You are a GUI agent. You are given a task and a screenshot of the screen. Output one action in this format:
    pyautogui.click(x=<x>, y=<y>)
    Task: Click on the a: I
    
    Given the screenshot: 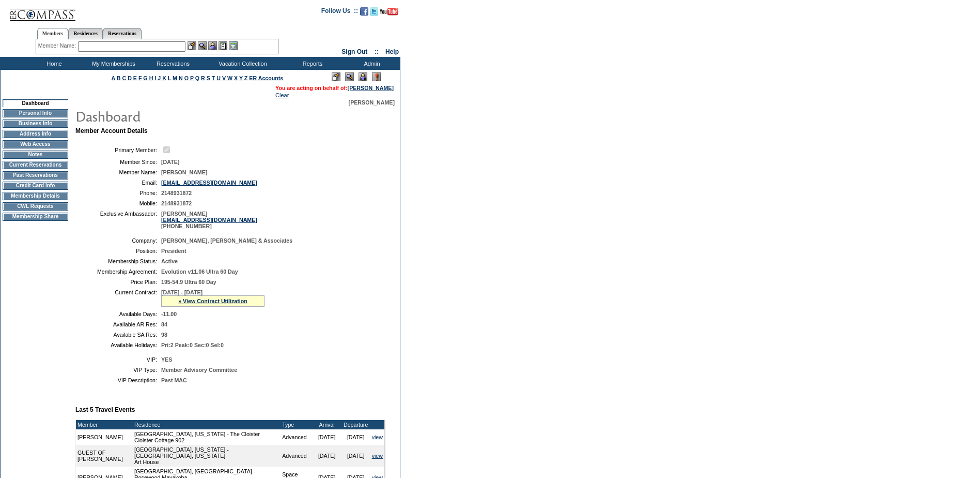 What is the action you would take?
    pyautogui.click(x=155, y=78)
    